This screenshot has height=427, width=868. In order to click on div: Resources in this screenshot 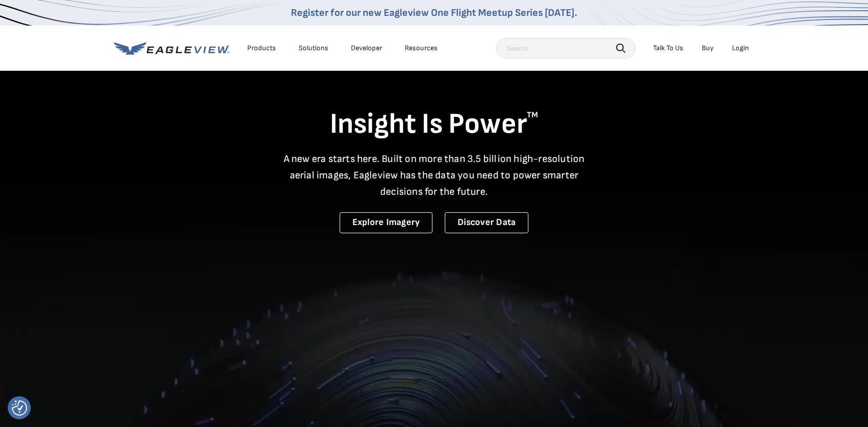, I will do `click(421, 48)`.